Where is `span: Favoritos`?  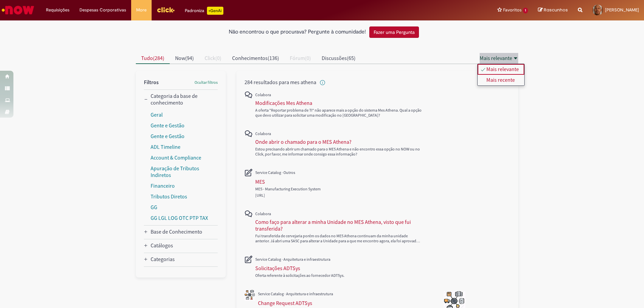 span: Favoritos is located at coordinates (512, 10).